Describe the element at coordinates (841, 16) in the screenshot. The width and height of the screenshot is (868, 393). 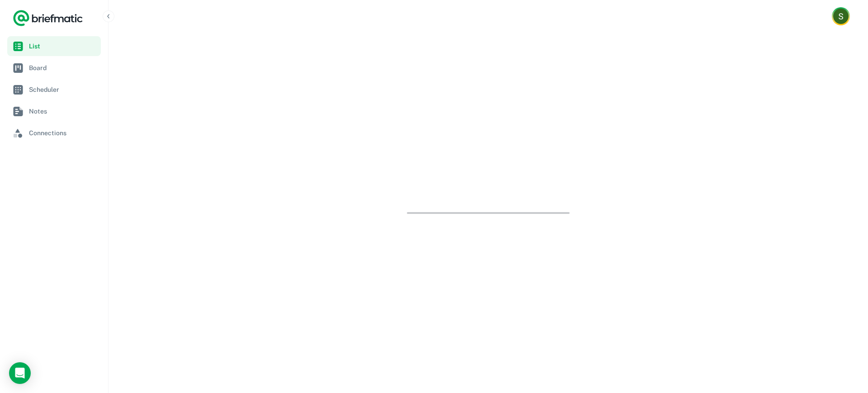
I see `img: Shaun Symchyck` at that location.